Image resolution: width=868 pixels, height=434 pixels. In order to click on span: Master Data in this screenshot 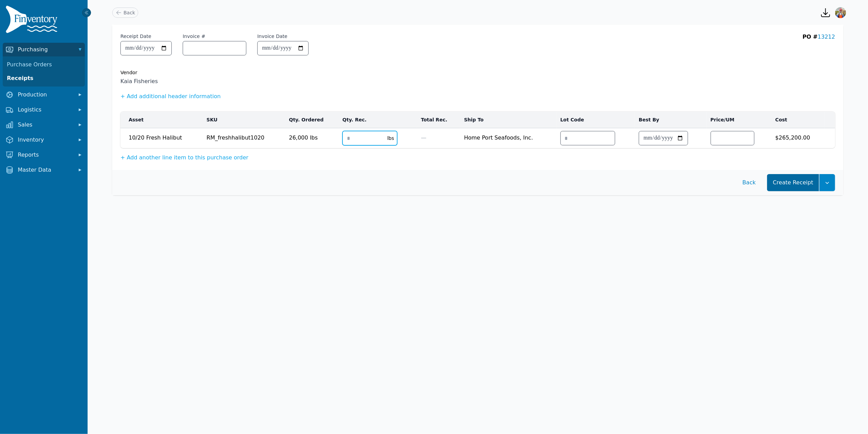, I will do `click(45, 170)`.